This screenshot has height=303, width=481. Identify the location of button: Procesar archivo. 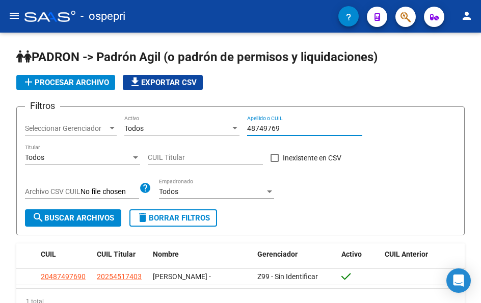
(66, 83).